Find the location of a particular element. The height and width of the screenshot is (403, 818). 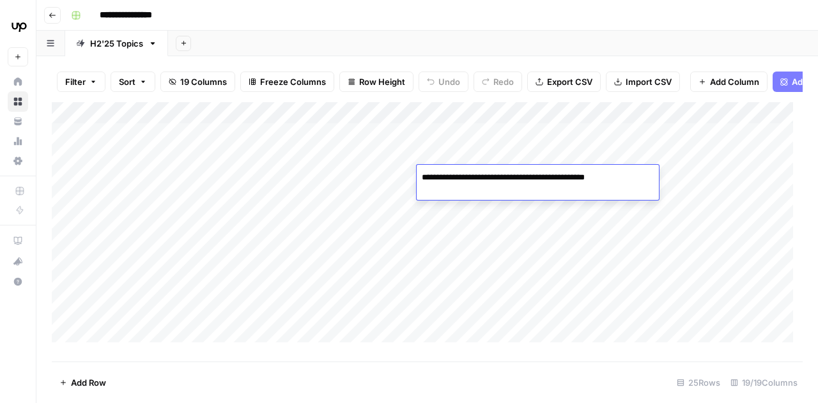

span: 19 Columns is located at coordinates (203, 82).